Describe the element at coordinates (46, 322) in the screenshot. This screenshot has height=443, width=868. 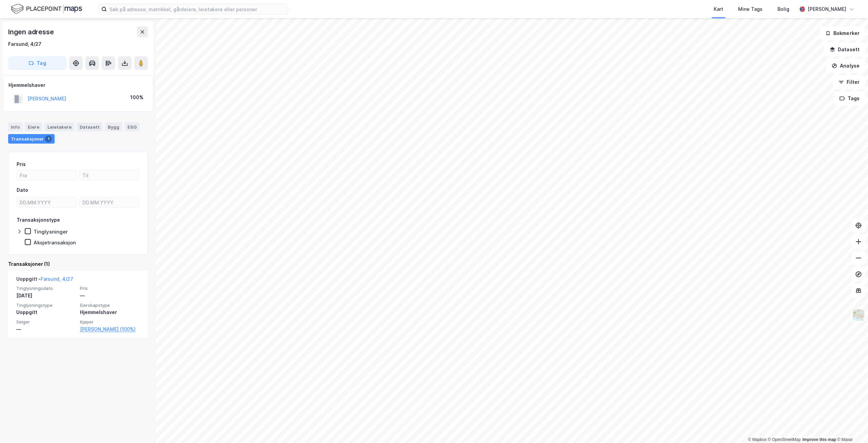
I see `span: Selger` at that location.